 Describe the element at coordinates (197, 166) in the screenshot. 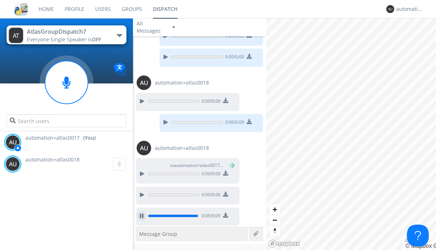

I see `span: to automation+atlas0017` at that location.